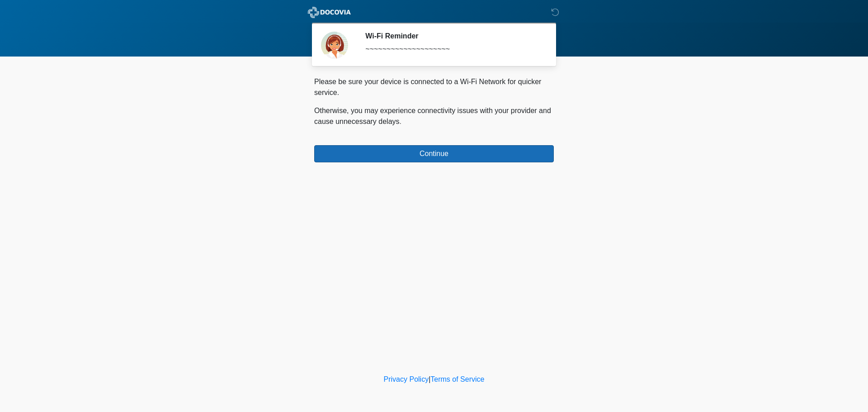 Image resolution: width=868 pixels, height=412 pixels. Describe the element at coordinates (434, 116) in the screenshot. I see `p: Otherwise, you may experience connectivity issues with your provider and cause unnecessary delays` at that location.